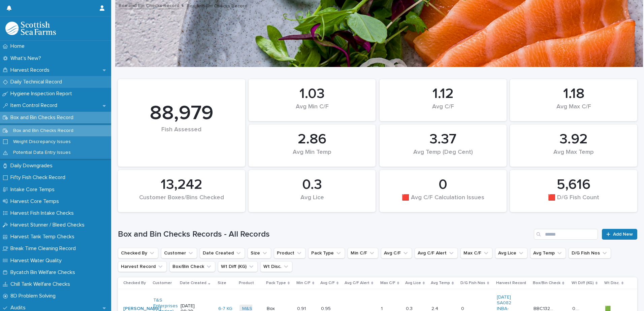  What do you see at coordinates (444, 202) in the screenshot?
I see `div: 🟥 Avg C/F Calculation Issues` at bounding box center [444, 202].